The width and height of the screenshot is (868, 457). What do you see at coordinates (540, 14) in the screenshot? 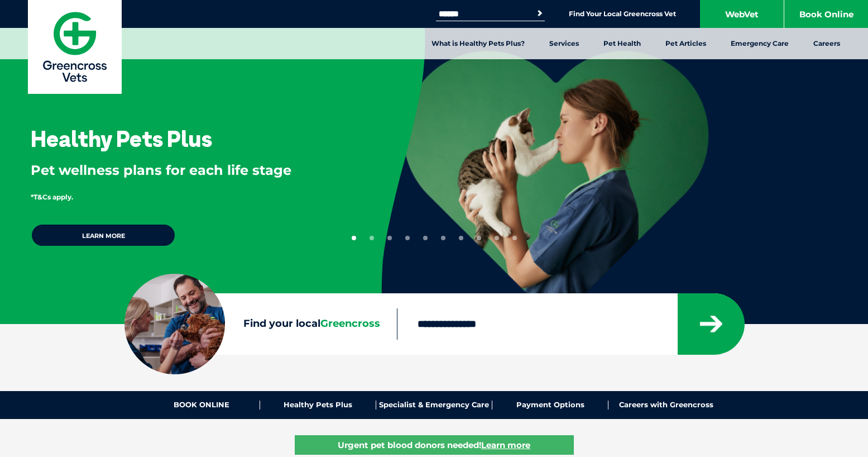
I see `button: Search` at bounding box center [540, 14].